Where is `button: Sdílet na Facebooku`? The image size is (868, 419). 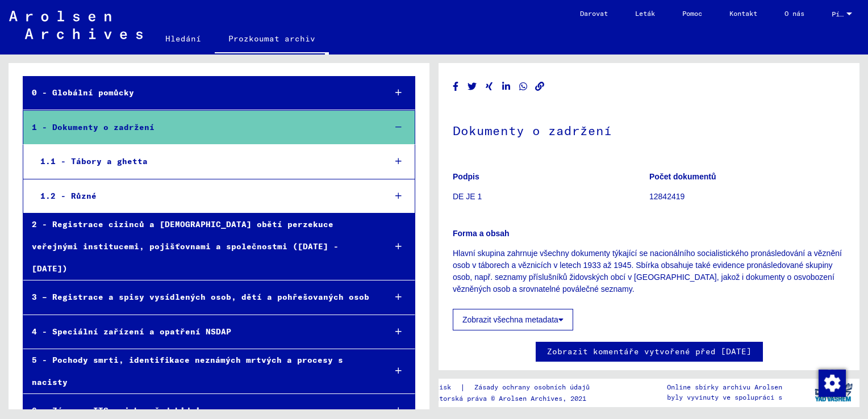 button: Sdílet na Facebooku is located at coordinates (456, 86).